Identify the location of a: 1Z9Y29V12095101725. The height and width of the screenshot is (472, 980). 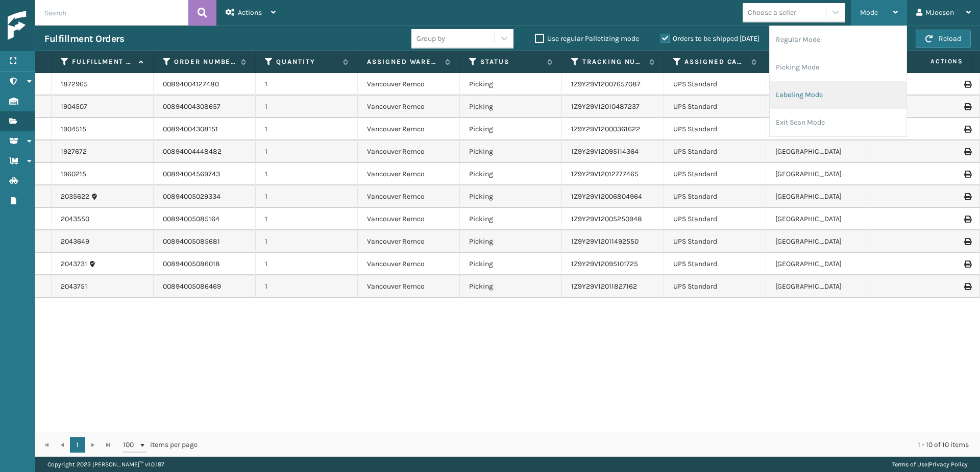
(604, 264).